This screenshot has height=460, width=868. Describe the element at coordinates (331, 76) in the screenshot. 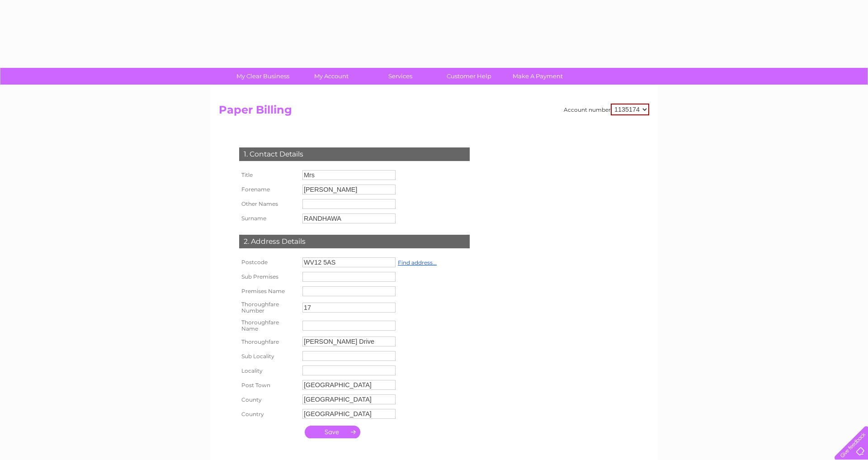

I see `a: My Account` at that location.